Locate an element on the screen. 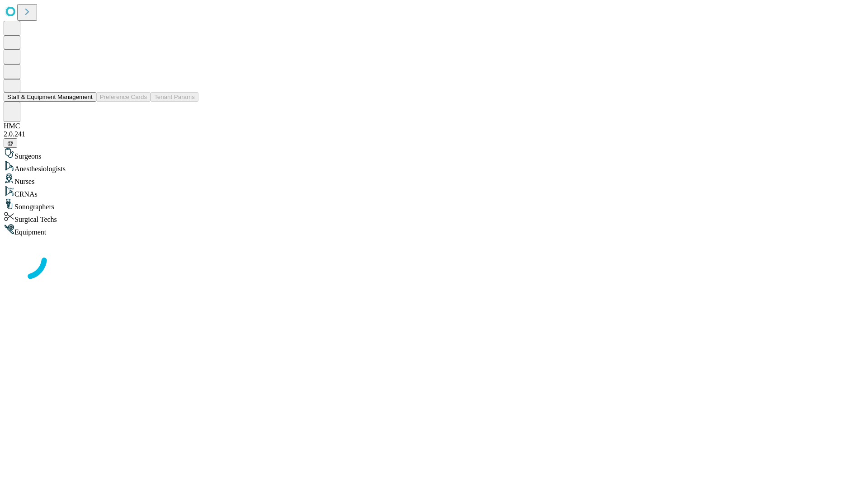  button: Preference Cards is located at coordinates (124, 97).